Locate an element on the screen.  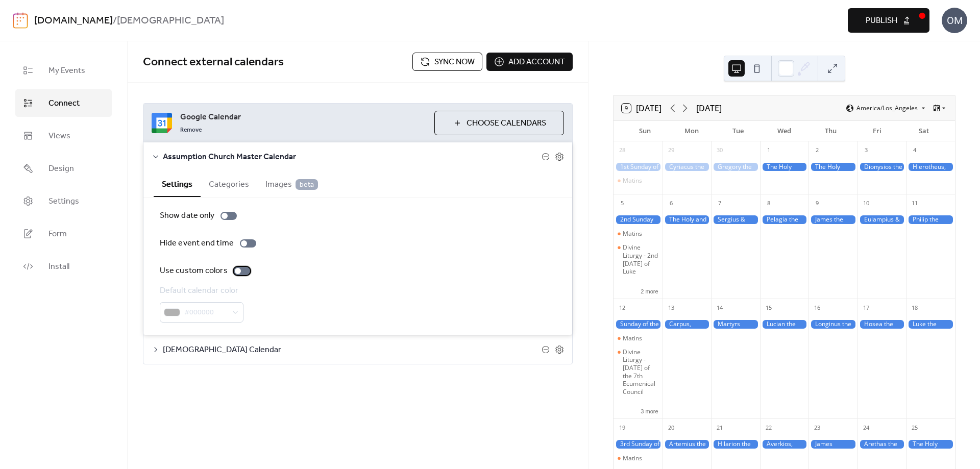
span: Images is located at coordinates (291, 185).